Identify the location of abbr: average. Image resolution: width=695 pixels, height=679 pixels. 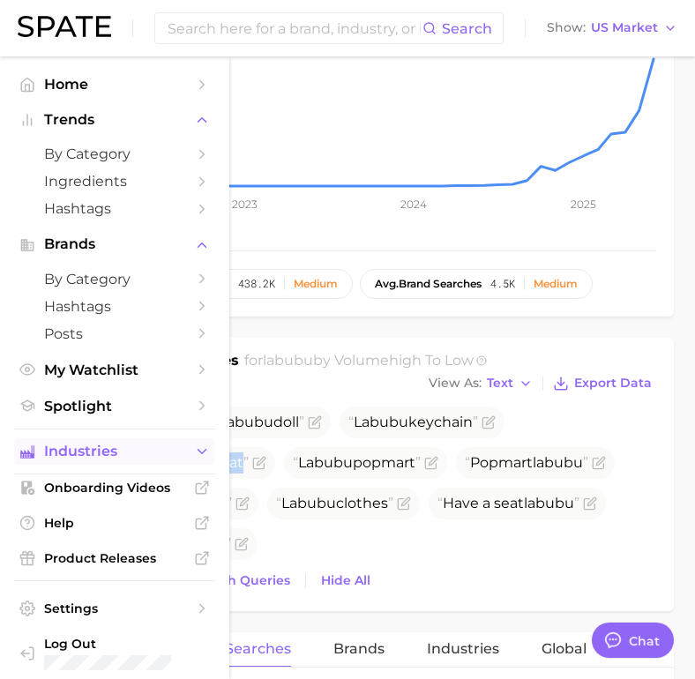
(386, 283).